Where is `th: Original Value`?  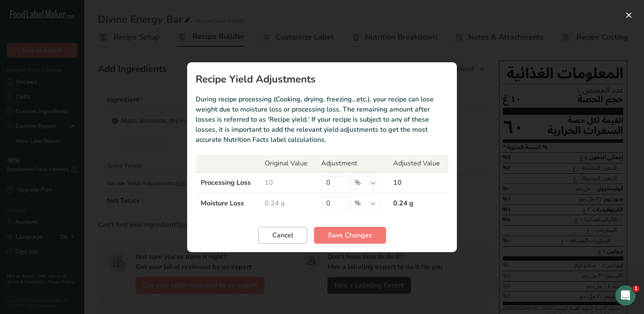
th: Original Value is located at coordinates (288, 163).